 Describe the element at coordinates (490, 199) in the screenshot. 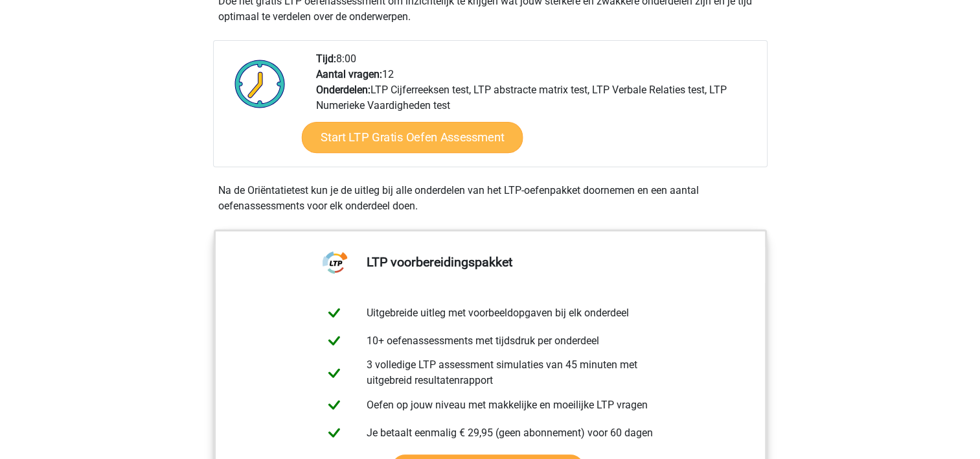

I see `div: Na de Oriëntatietest kun je de uitleg bij alle onderdelen van het LTP-oefenpakket doornemen en ee...` at that location.